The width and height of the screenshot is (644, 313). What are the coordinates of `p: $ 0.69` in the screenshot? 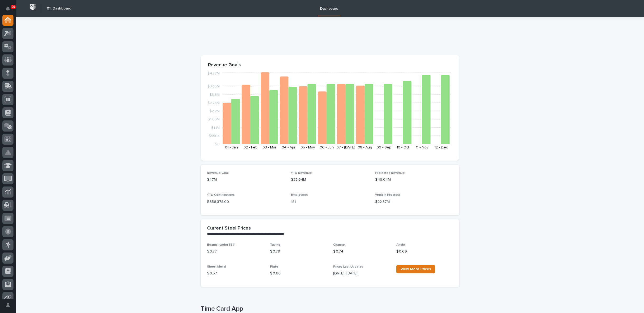 It's located at (425, 251).